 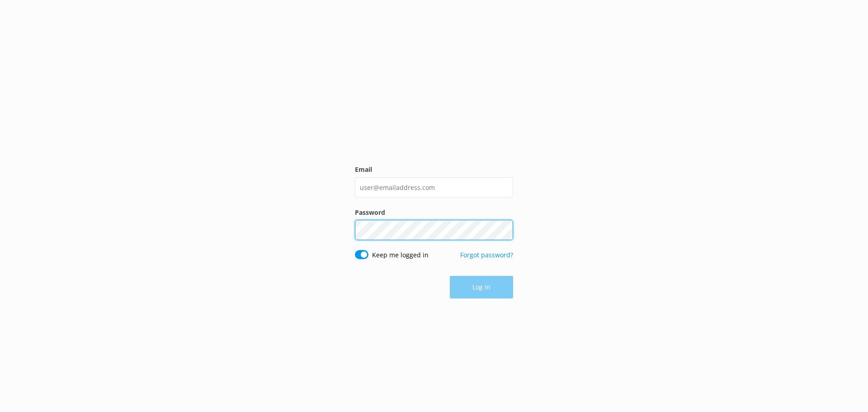 I want to click on label: Password, so click(x=434, y=212).